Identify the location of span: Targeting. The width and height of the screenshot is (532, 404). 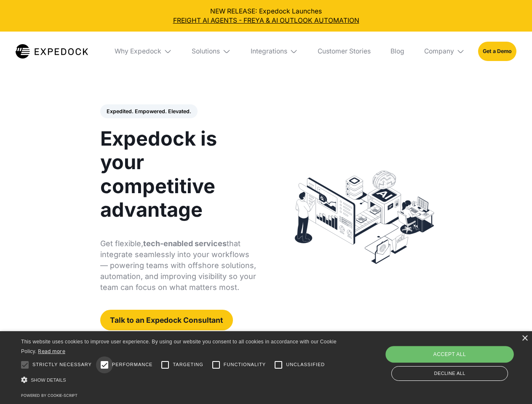
(188, 365).